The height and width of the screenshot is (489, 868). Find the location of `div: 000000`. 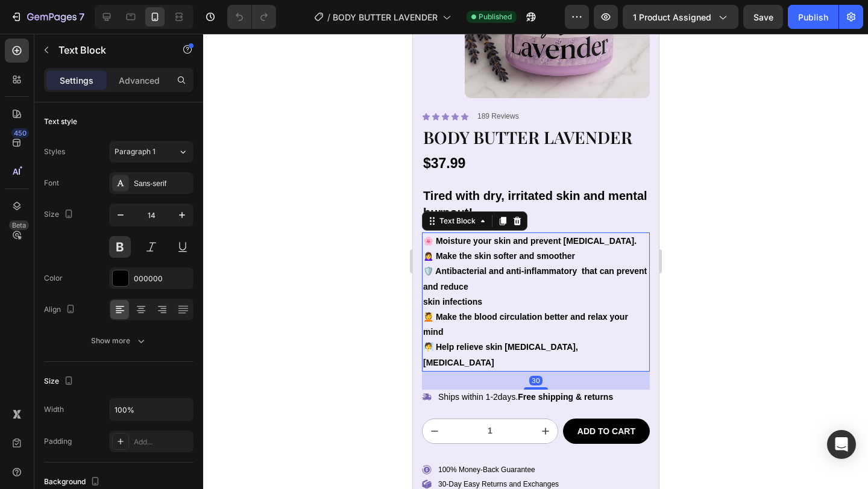

div: 000000 is located at coordinates (162, 279).